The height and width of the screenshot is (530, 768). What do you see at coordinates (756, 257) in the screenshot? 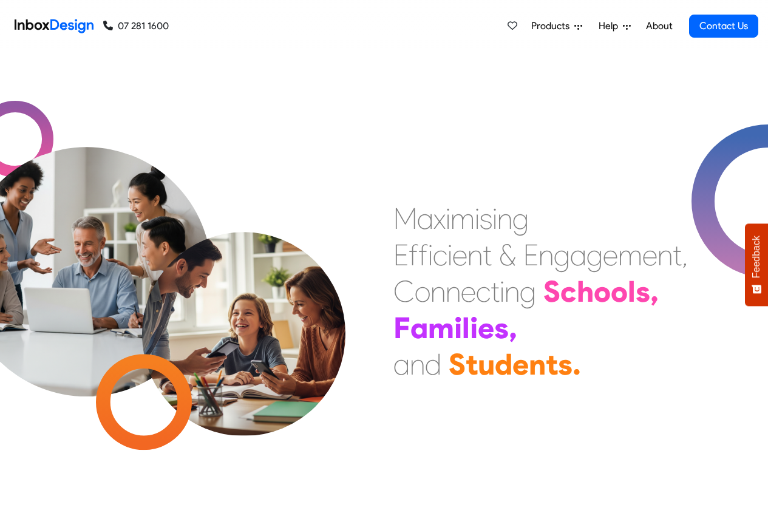
I see `span: Feedback` at bounding box center [756, 257].